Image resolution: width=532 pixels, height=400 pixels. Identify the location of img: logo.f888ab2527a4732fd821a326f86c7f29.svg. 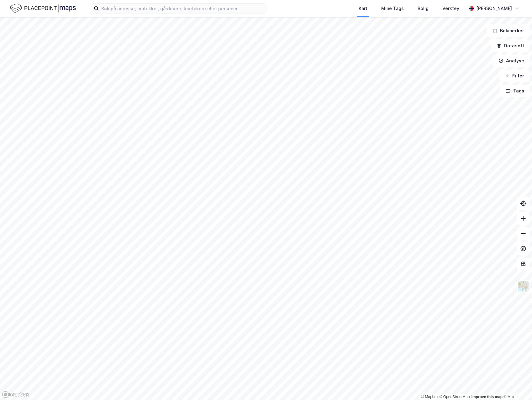
(43, 8).